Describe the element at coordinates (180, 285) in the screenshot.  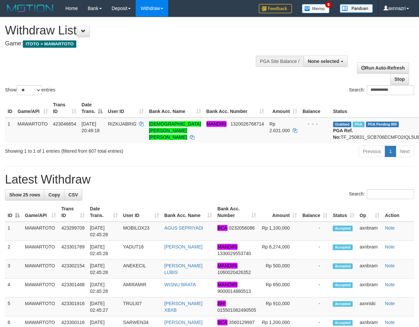
I see `a: WISNU BRATA` at that location.